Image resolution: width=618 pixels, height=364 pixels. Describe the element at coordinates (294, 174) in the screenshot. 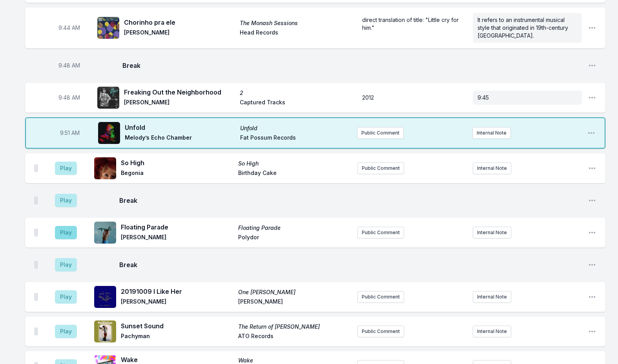

I see `span: Birthday Cake` at that location.